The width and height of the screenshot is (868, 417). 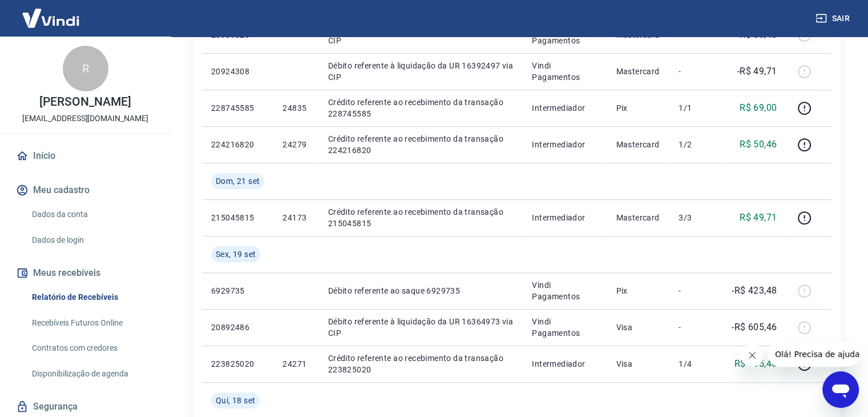 I want to click on p: 1/4, so click(x=695, y=364).